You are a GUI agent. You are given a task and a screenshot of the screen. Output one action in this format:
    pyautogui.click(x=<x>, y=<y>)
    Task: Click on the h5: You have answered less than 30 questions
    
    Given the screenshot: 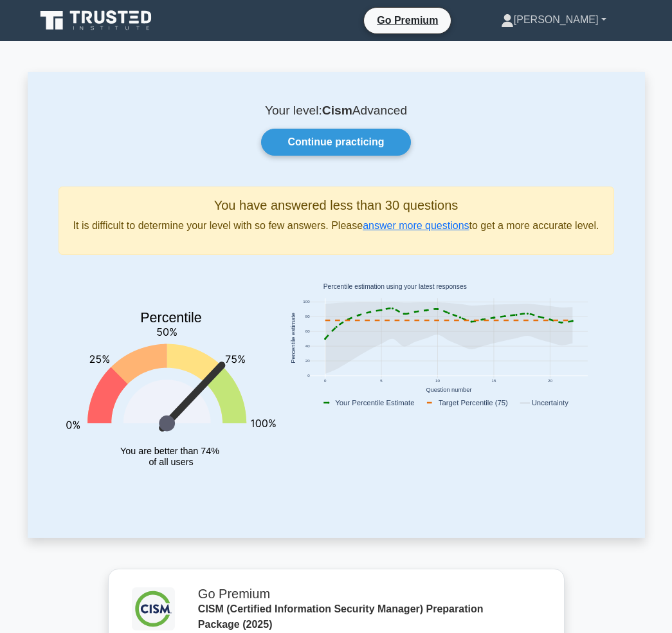 What is the action you would take?
    pyautogui.click(x=336, y=205)
    